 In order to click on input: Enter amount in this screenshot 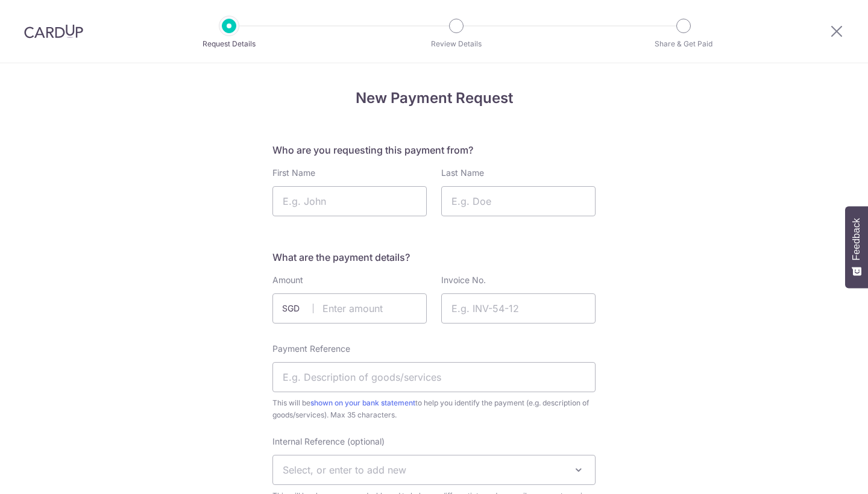, I will do `click(350, 309)`.